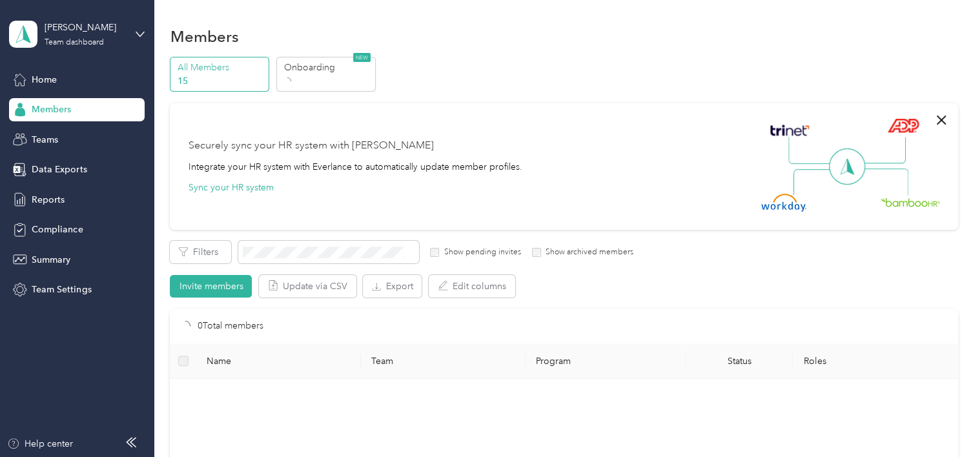  What do you see at coordinates (392, 286) in the screenshot?
I see `button: Export` at bounding box center [392, 286].